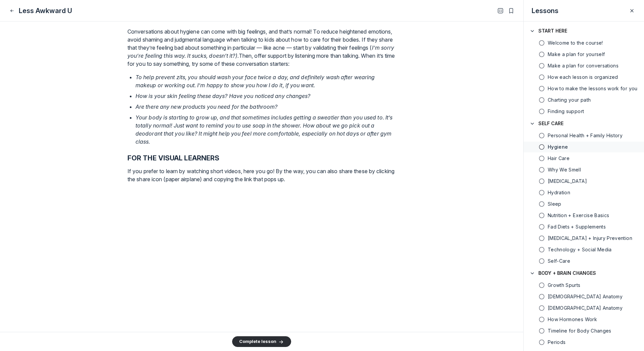 This screenshot has width=644, height=351. What do you see at coordinates (583, 250) in the screenshot?
I see `a: Technology + Social Media` at bounding box center [583, 250].